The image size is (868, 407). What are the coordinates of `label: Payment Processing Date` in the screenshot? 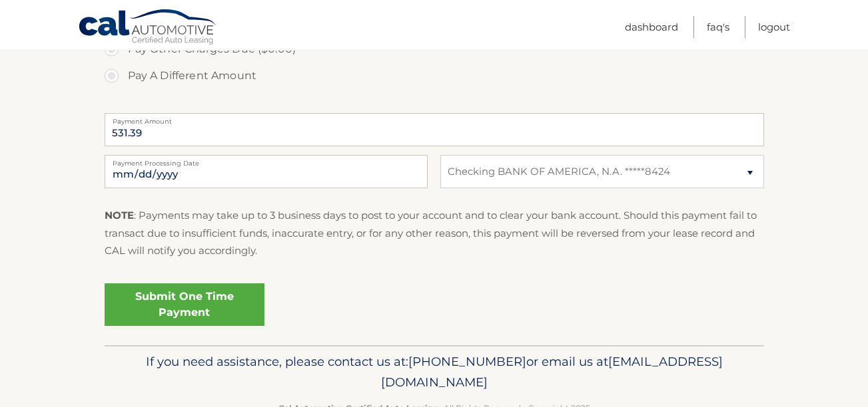 It's located at (266, 160).